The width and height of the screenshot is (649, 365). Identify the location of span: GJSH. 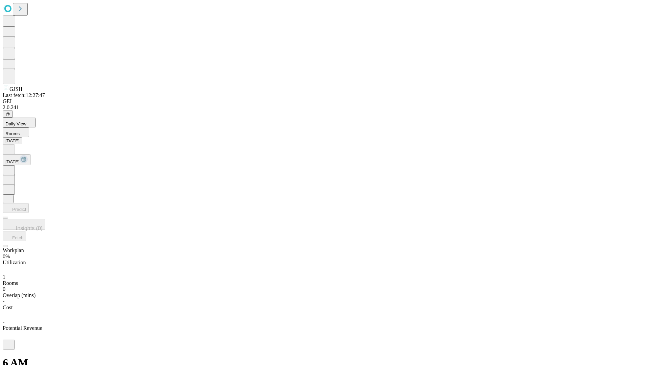
(16, 89).